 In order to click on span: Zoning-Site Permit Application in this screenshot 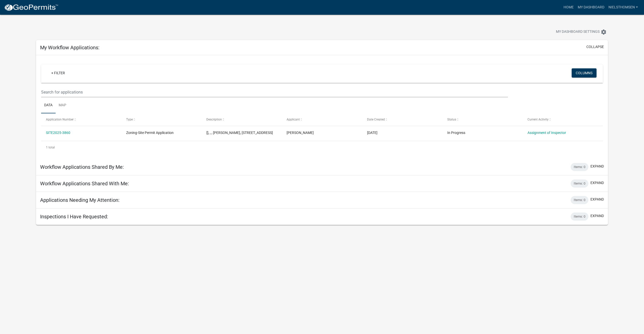, I will do `click(150, 133)`.